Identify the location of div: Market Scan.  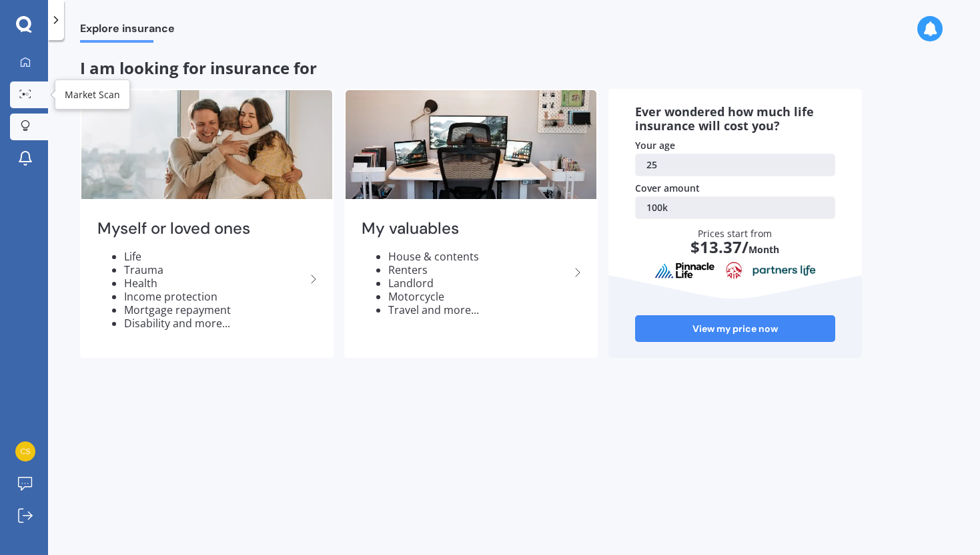
(92, 95).